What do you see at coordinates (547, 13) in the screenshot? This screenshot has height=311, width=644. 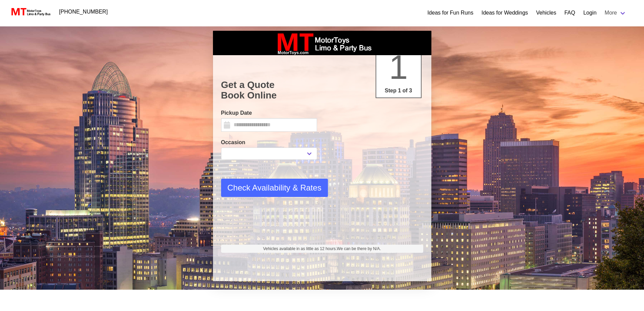 I see `a: Vehicles` at bounding box center [547, 13].